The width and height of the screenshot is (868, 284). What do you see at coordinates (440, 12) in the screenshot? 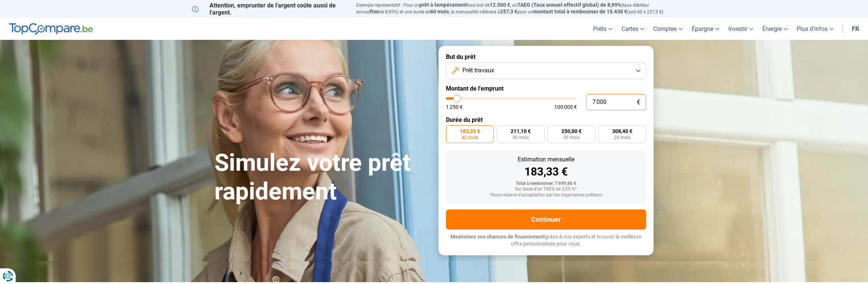
I see `span: 60 mois` at bounding box center [440, 12].